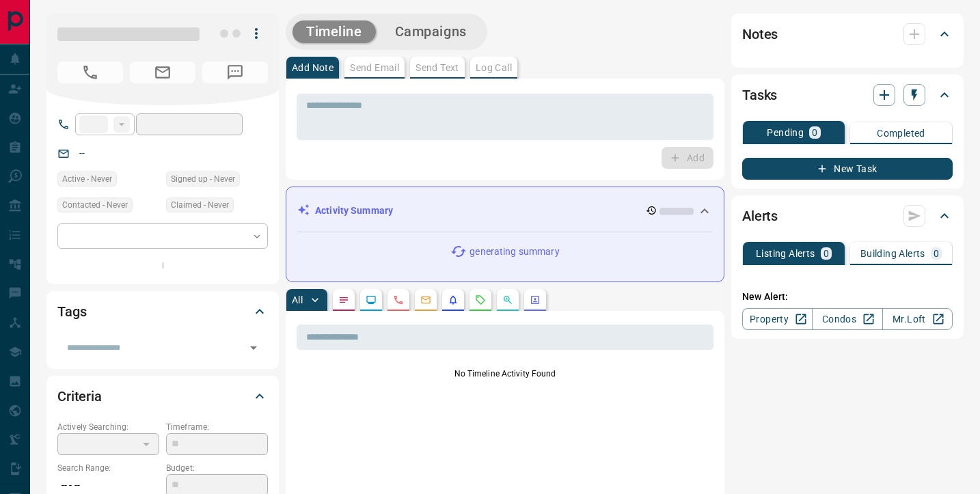 Image resolution: width=980 pixels, height=494 pixels. What do you see at coordinates (431, 32) in the screenshot?
I see `button: Campaigns` at bounding box center [431, 32].